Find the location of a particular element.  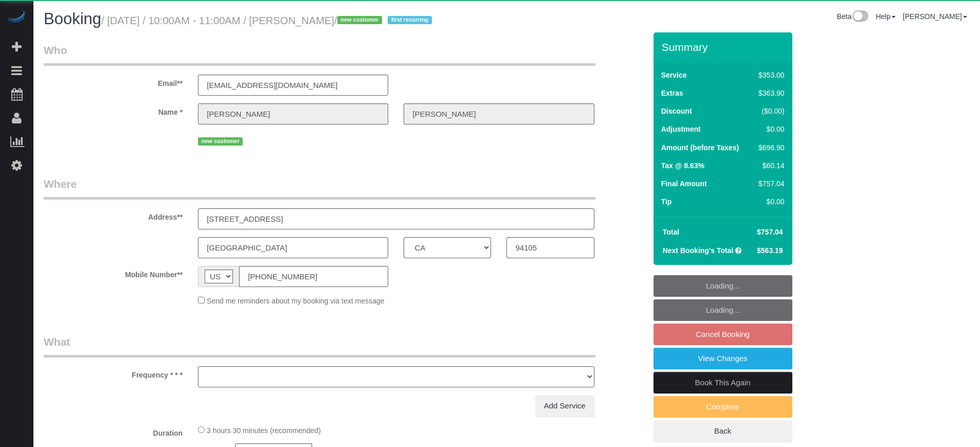

label: Final Amount is located at coordinates (684, 184).